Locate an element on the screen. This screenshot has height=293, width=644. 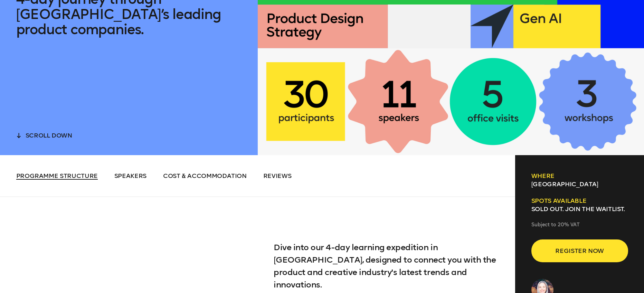
h6: Where is located at coordinates (579, 176).